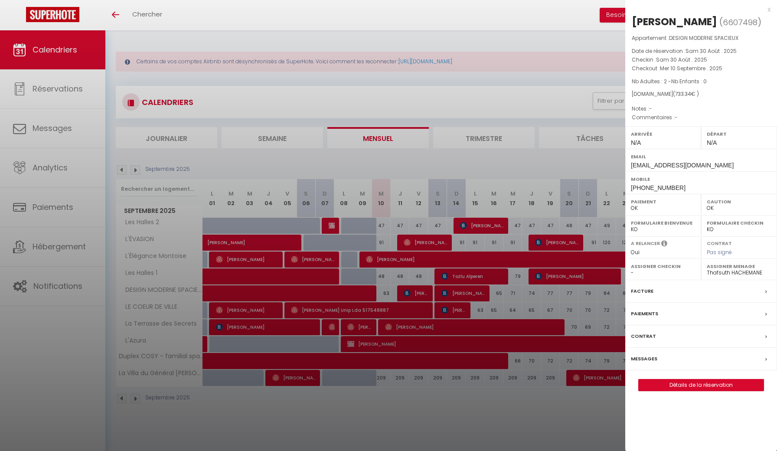 The image size is (777, 451). Describe the element at coordinates (663, 266) in the screenshot. I see `label: Assigner Checkin` at that location.